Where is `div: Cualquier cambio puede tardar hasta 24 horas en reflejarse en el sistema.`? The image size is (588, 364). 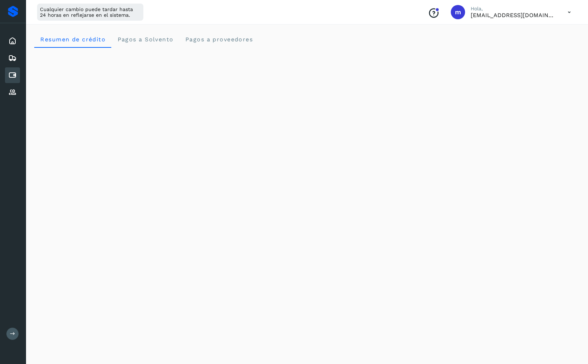
div: Cualquier cambio puede tardar hasta 24 horas en reflejarse en el sistema. is located at coordinates (90, 12).